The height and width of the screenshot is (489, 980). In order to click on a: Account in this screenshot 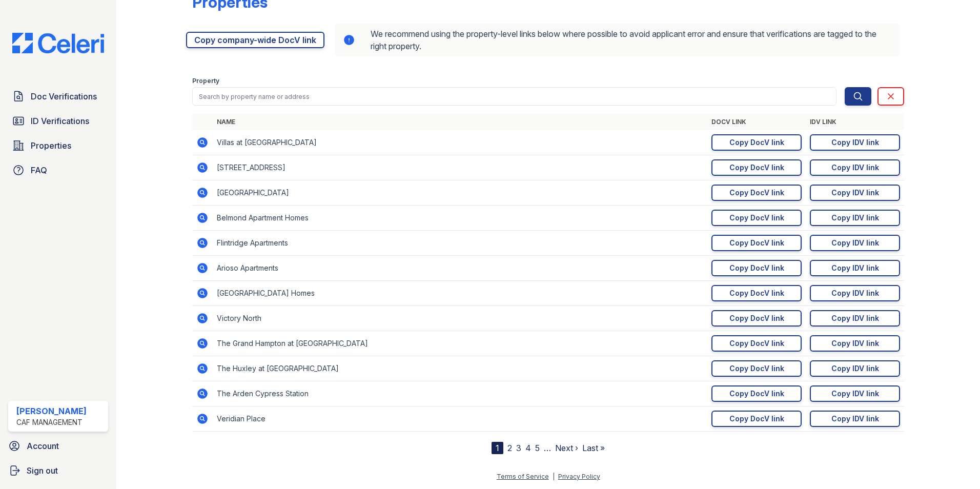, I will do `click(58, 446)`.